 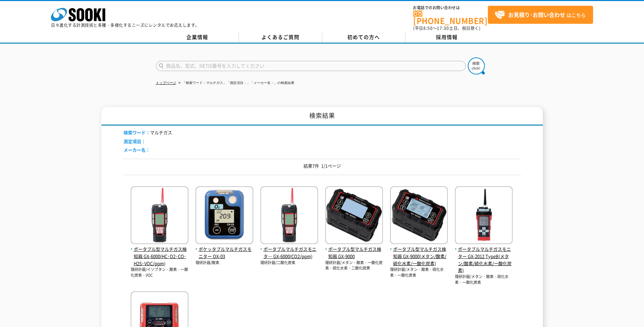 I want to click on h1: 検索結果, so click(x=322, y=116).